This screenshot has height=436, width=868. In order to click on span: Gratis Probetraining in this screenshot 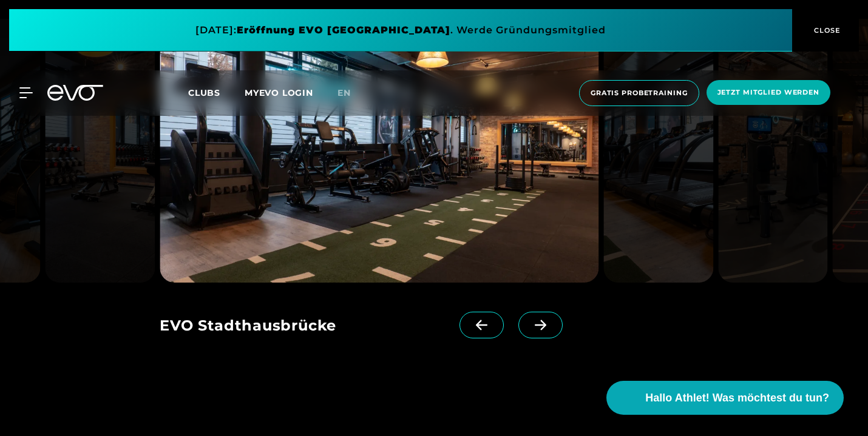, I will do `click(639, 93)`.